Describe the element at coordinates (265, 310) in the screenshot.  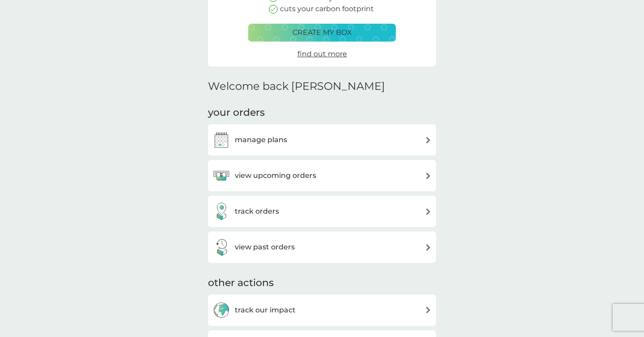
I see `h3: track our impact` at that location.